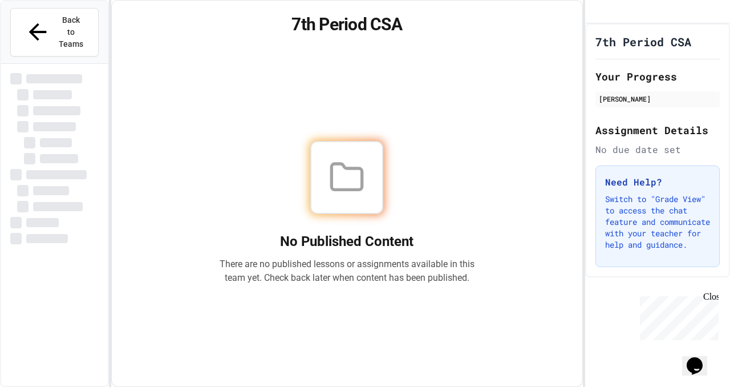  What do you see at coordinates (658, 222) in the screenshot?
I see `p: Switch to "Grade View" to access the chat feature and communicate with your teacher for help and ...` at bounding box center [658, 222].